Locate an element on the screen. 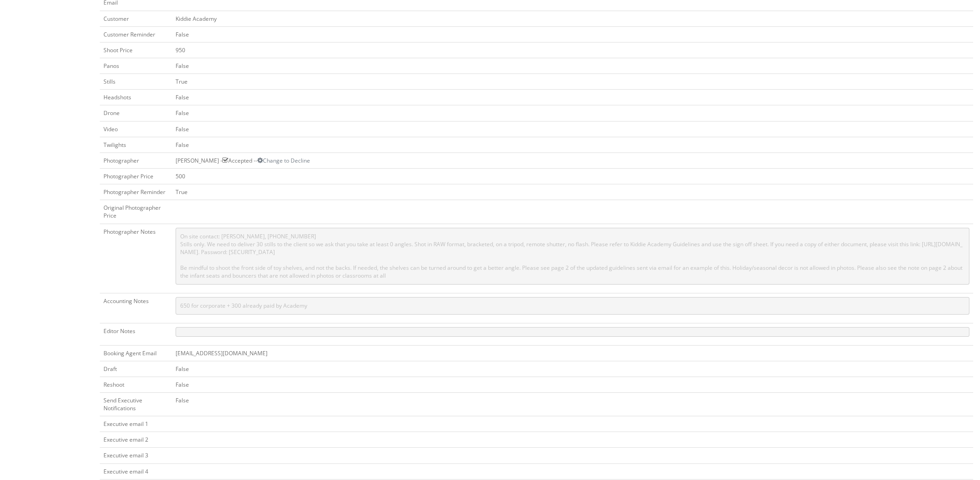  td: Photographer Price is located at coordinates (136, 176).